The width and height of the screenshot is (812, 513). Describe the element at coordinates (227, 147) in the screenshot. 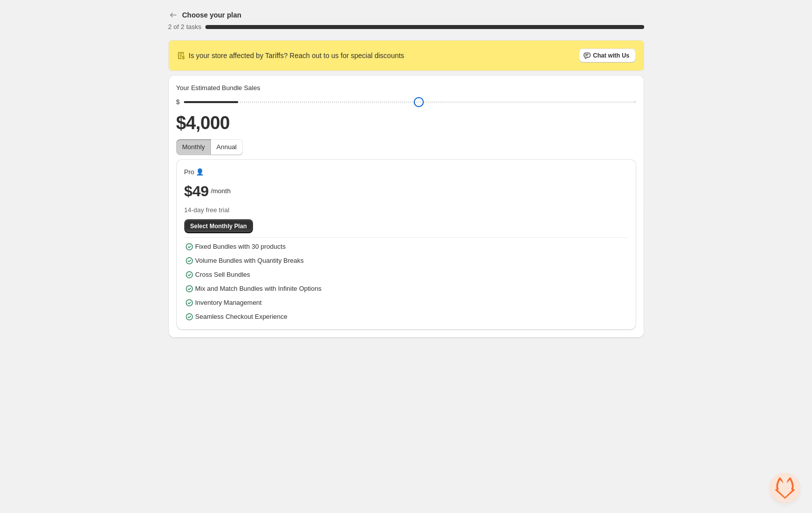

I see `span: Annual` at that location.